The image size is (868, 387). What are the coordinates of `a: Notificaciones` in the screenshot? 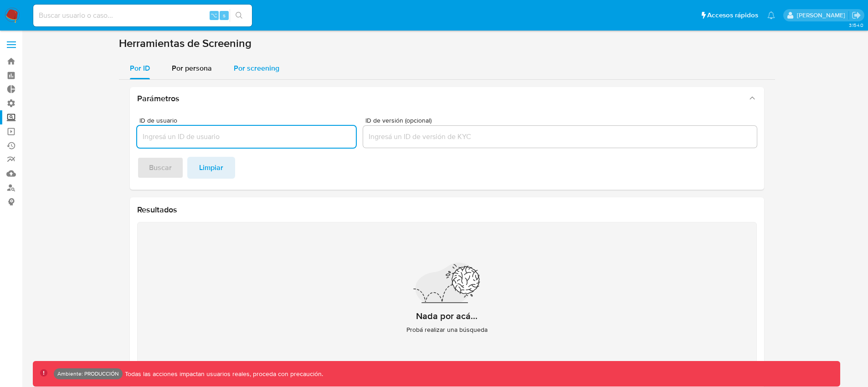 It's located at (771, 15).